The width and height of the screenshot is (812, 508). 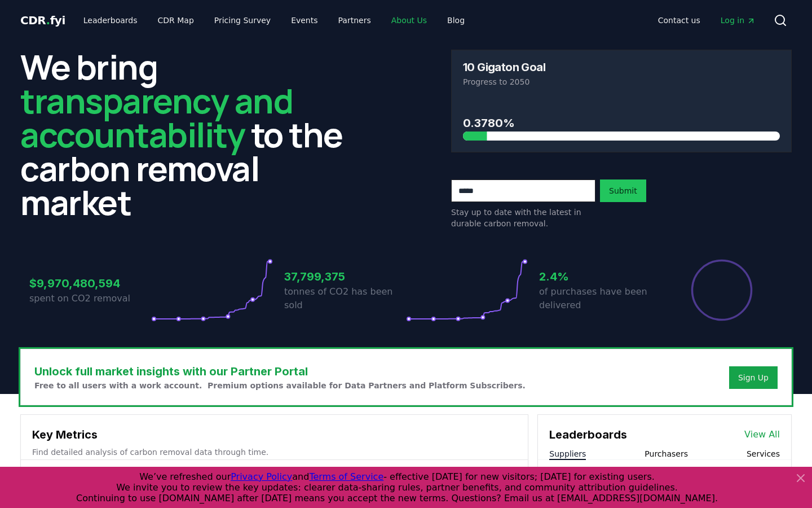 What do you see at coordinates (243, 20) in the screenshot?
I see `a: Pricing Survey` at bounding box center [243, 20].